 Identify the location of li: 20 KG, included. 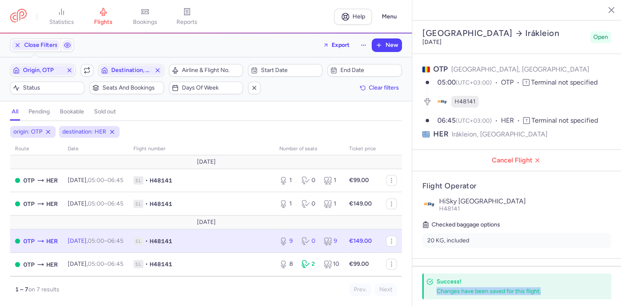
(517, 241).